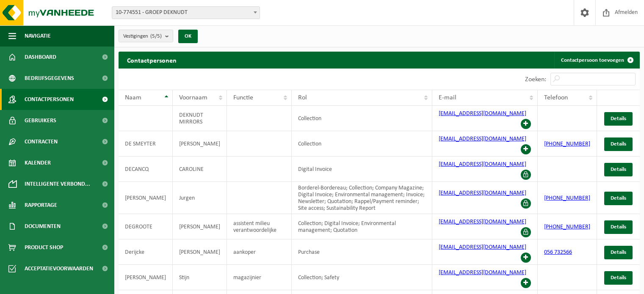  What do you see at coordinates (145, 169) in the screenshot?
I see `td: DECANCQ` at bounding box center [145, 169].